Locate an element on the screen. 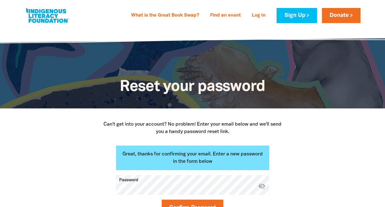  a: Sign Up is located at coordinates (297, 15).